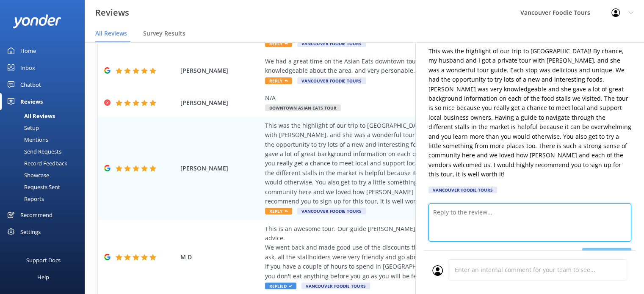  What do you see at coordinates (45, 152) in the screenshot?
I see `a: Send Requests` at bounding box center [45, 152].